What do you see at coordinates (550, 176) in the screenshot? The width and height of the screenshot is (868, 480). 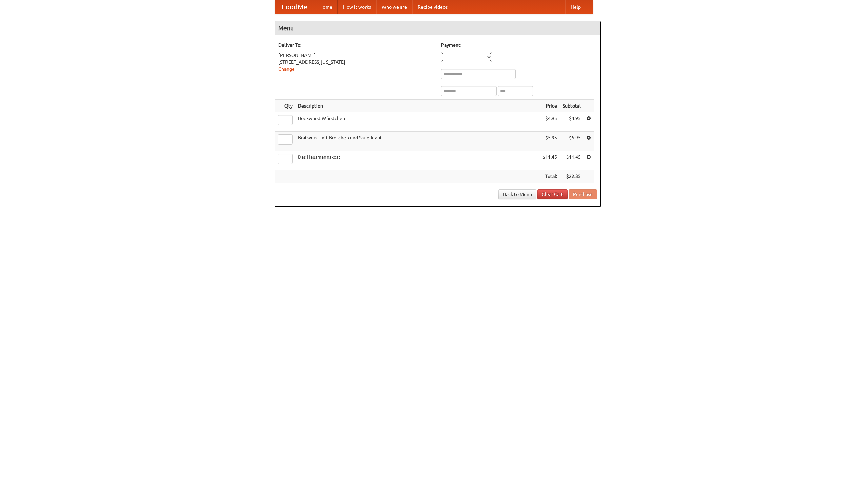 I see `th: Total:` at bounding box center [550, 176].